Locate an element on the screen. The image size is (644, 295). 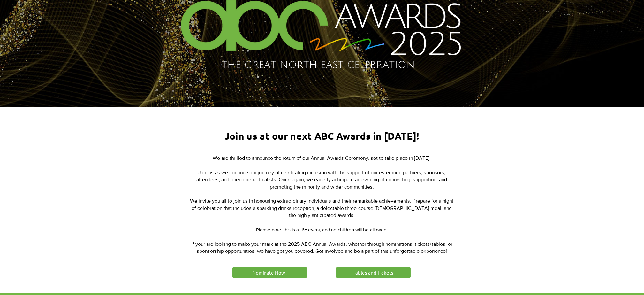
span: Join us as we continue our journey of celebrating inclusion with the support of our esteemed part... is located at coordinates (322, 180).